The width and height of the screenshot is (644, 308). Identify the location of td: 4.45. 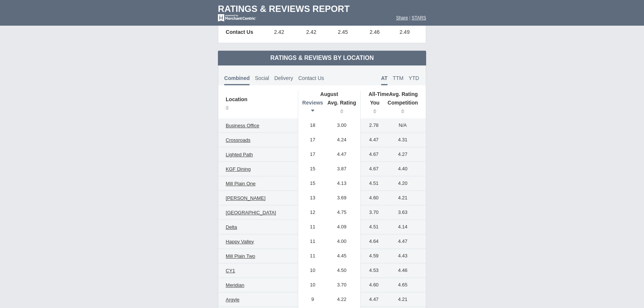
(342, 256).